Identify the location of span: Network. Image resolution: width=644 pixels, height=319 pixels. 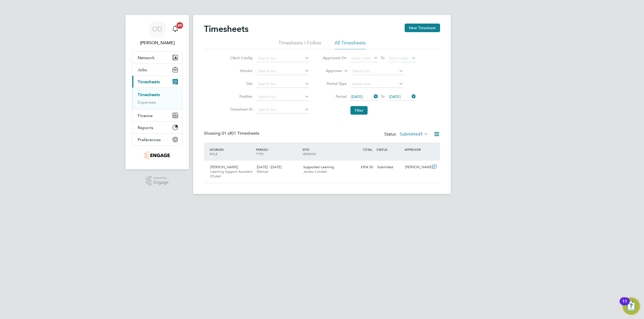
(146, 58).